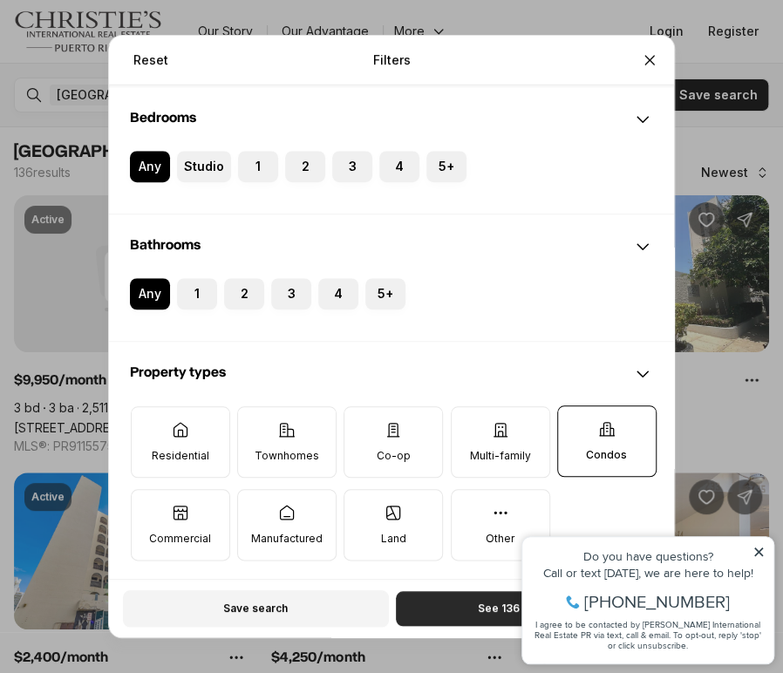 The image size is (783, 673). I want to click on label: Studio, so click(204, 167).